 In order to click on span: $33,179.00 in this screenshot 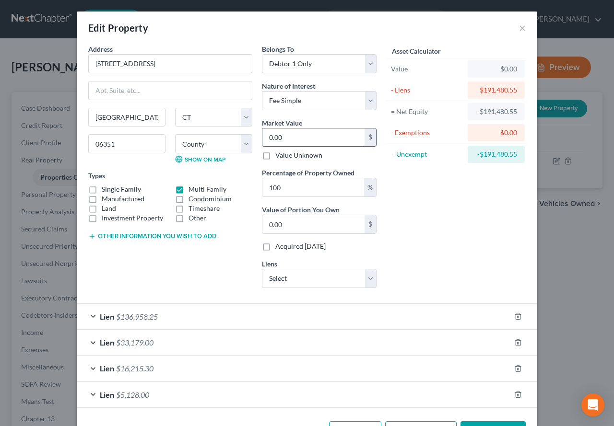, I will do `click(135, 342)`.